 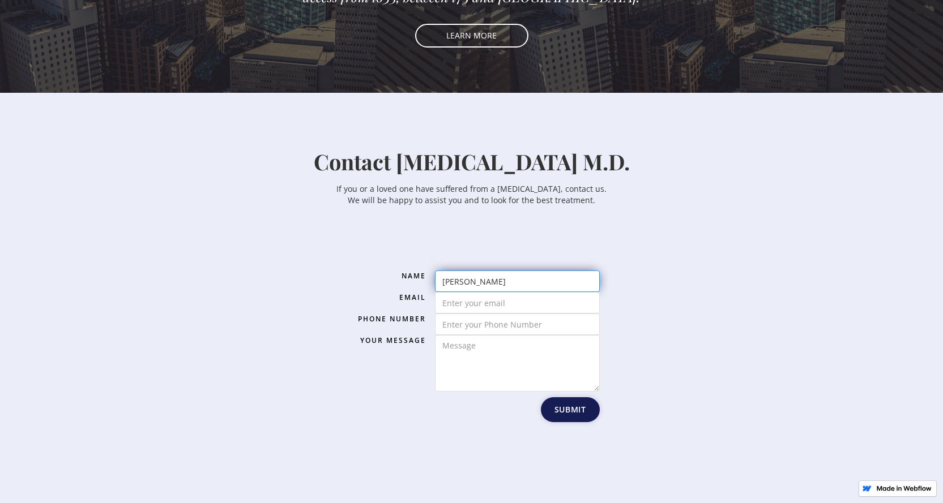 I want to click on label: Name, so click(x=385, y=276).